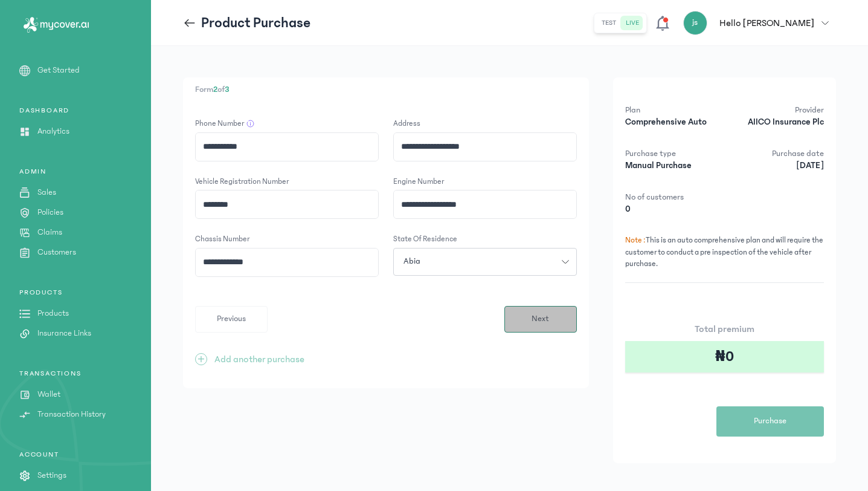  What do you see at coordinates (770, 421) in the screenshot?
I see `span: Purchase` at bounding box center [770, 421].